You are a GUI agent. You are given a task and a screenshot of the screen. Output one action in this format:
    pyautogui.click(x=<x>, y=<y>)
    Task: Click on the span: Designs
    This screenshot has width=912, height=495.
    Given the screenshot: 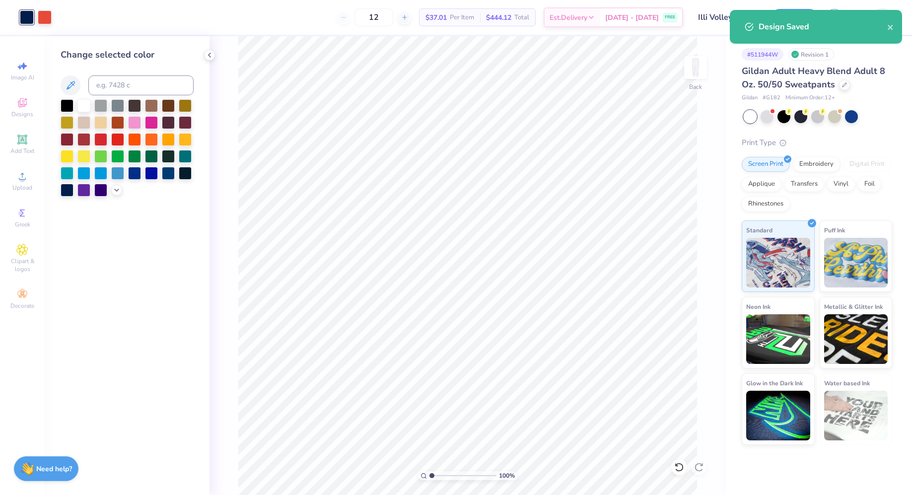 What is the action you would take?
    pyautogui.click(x=22, y=114)
    